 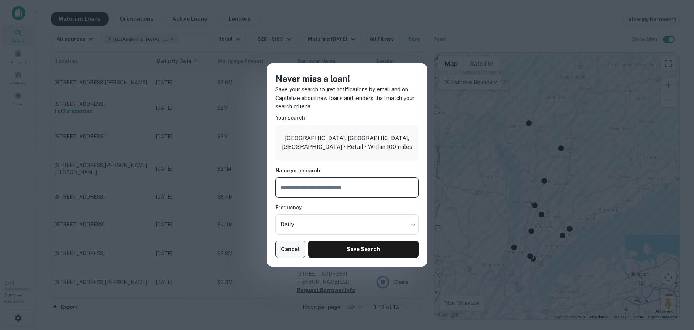 I want to click on button: Cancel, so click(x=290, y=249).